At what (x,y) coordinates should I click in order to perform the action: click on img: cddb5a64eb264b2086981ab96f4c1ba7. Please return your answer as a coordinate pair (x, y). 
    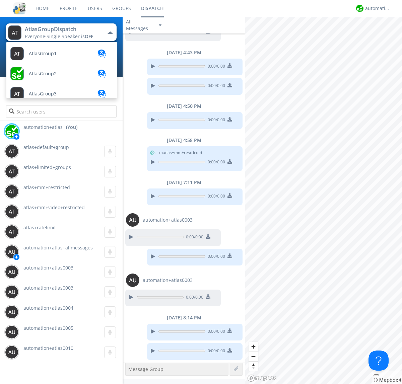
    Looking at the image, I should click on (19, 8).